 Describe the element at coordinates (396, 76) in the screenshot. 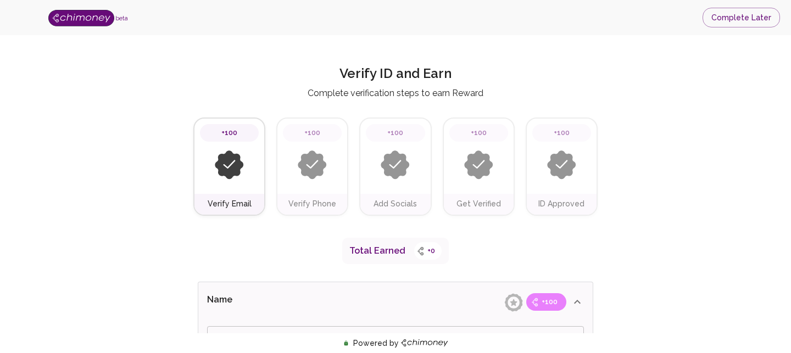

I see `h2: Verify ID and Earn` at that location.